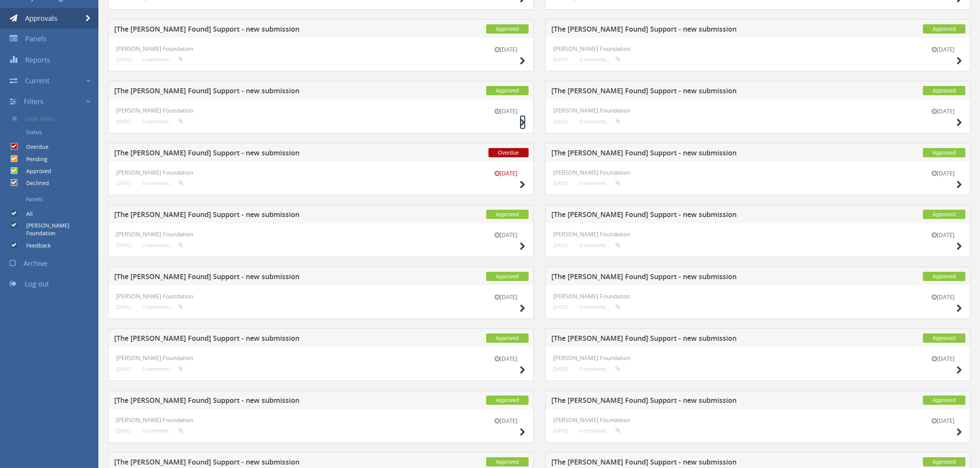 The height and width of the screenshot is (468, 980). I want to click on label: Approved, so click(35, 171).